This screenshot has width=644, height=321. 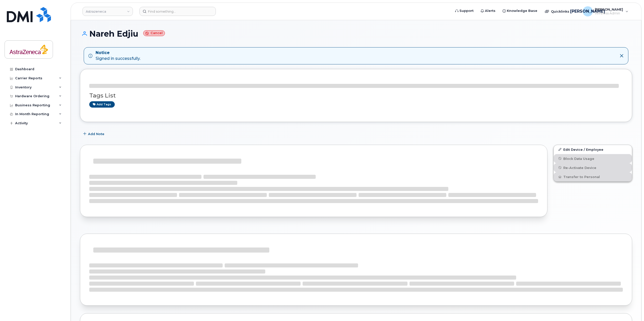 What do you see at coordinates (580, 167) in the screenshot?
I see `span: Re-Activate Device` at bounding box center [580, 167].